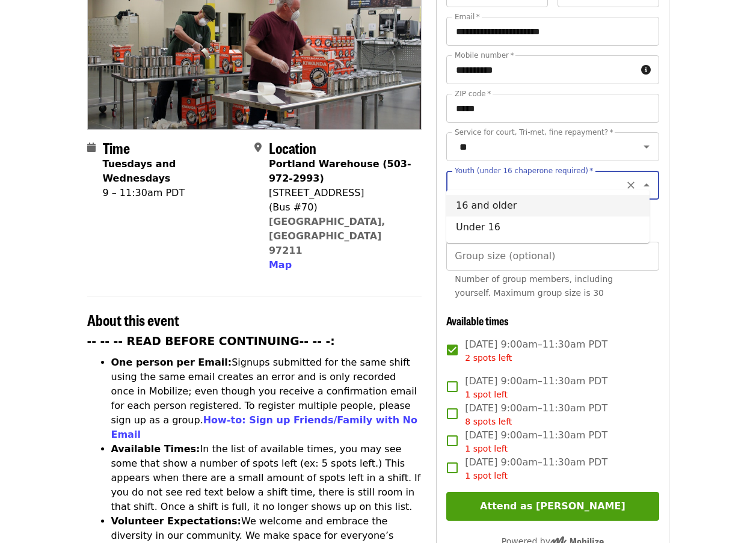 The image size is (756, 543). What do you see at coordinates (540, 70) in the screenshot?
I see `input: Mobile number` at bounding box center [540, 70].